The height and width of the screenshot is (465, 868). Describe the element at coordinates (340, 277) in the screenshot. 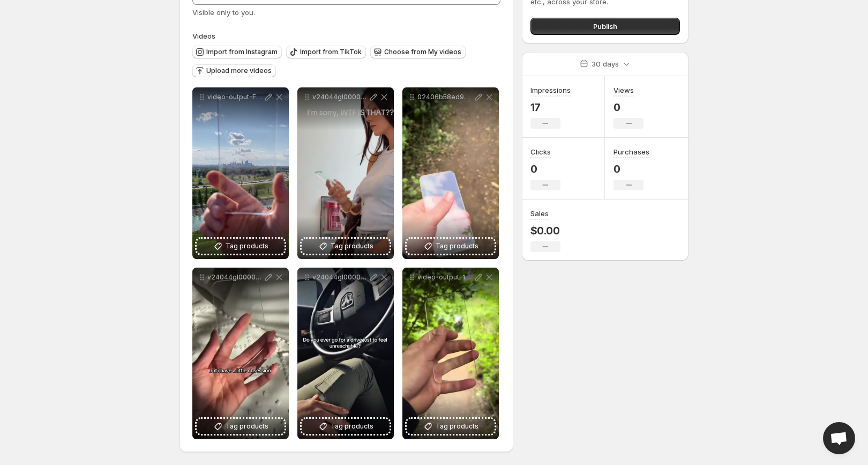

I see `p: v24044gl0000d1omds7og65nkqc9n4vg` at that location.